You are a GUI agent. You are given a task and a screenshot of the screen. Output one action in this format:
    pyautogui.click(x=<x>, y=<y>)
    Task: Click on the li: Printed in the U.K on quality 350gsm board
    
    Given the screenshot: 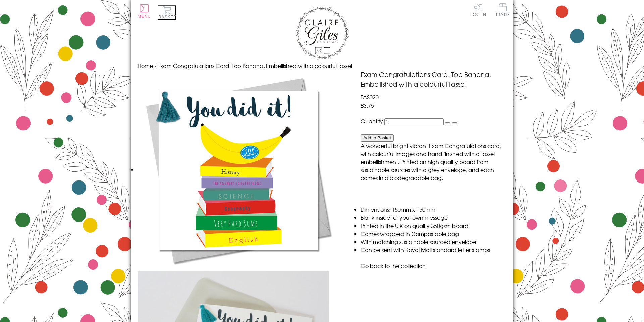 What is the action you would take?
    pyautogui.click(x=434, y=225)
    